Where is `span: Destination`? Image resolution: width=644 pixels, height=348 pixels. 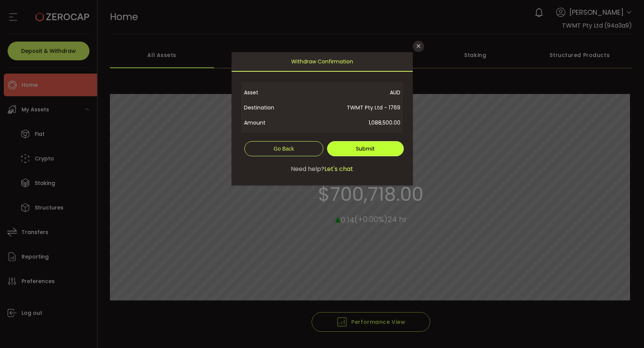
span: Destination is located at coordinates (268, 107).